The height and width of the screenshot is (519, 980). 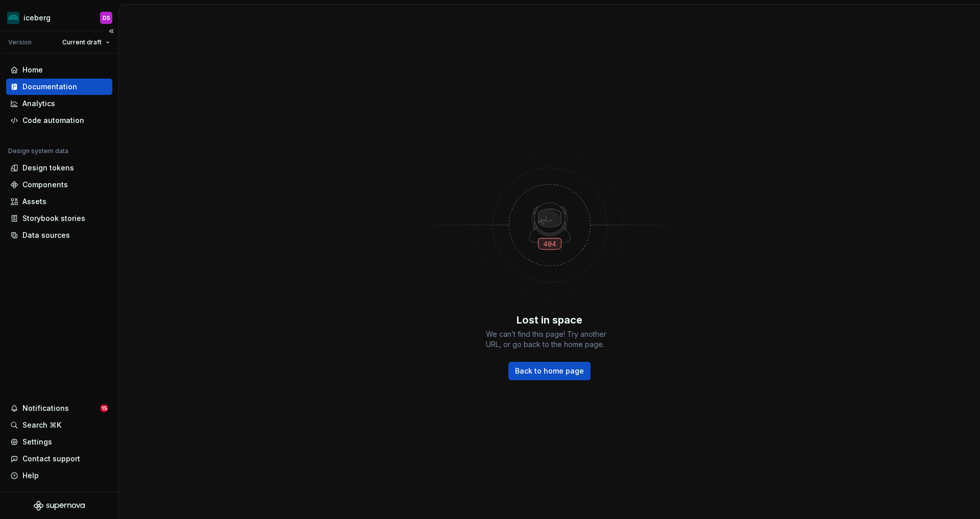 What do you see at coordinates (549, 371) in the screenshot?
I see `a: Back to home page` at bounding box center [549, 371].